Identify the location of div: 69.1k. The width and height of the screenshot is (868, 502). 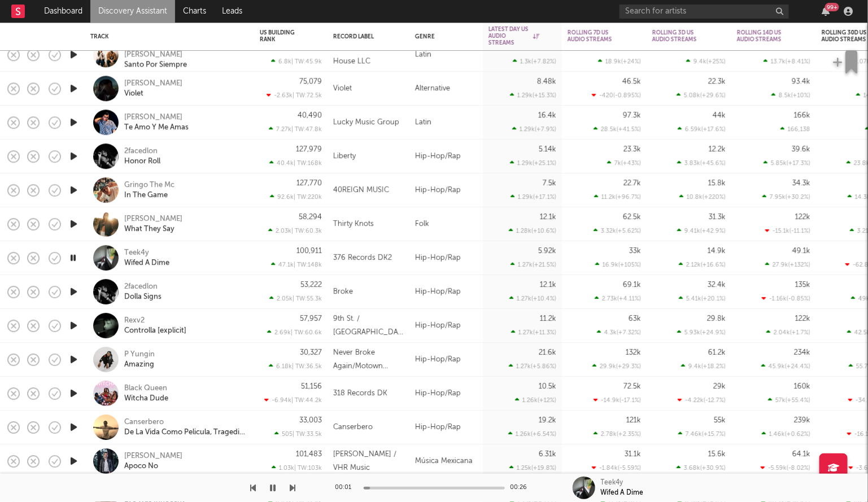
(632, 285).